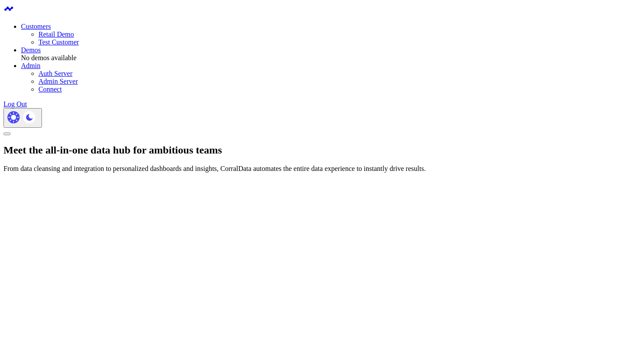  I want to click on a: Connect, so click(50, 89).